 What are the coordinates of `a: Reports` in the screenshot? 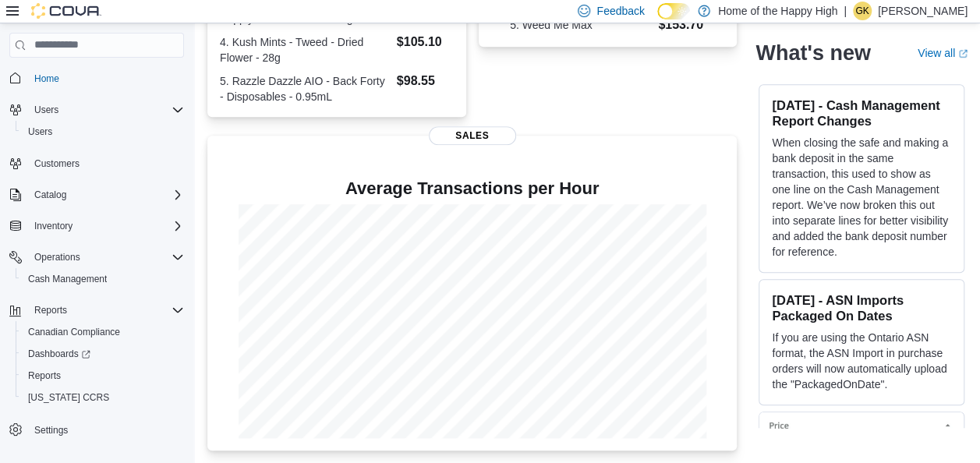 It's located at (44, 376).